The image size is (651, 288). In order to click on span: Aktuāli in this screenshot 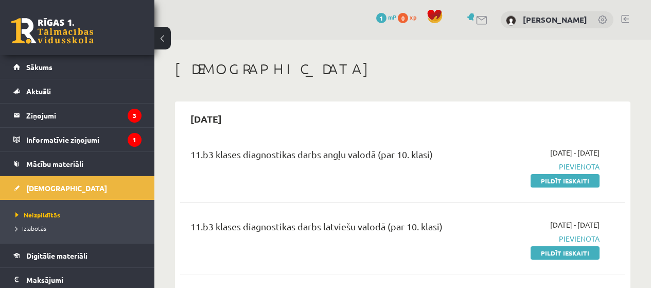, I will do `click(39, 91)`.